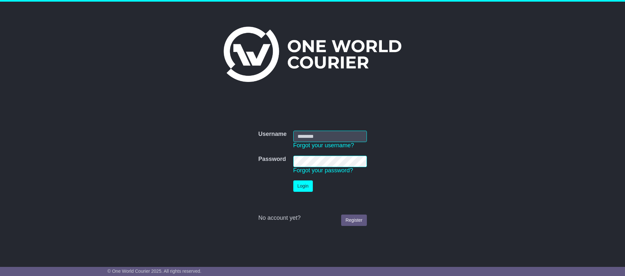 The image size is (625, 276). What do you see at coordinates (324, 146) in the screenshot?
I see `a: Forgot your username?` at bounding box center [324, 146].